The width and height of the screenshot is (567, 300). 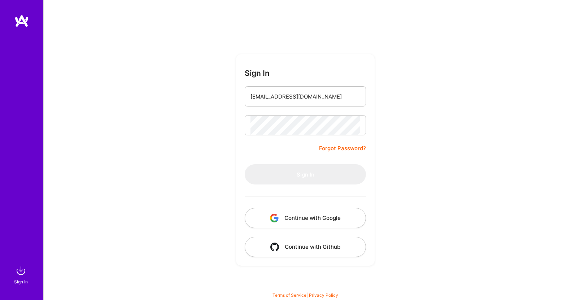 What do you see at coordinates (22, 21) in the screenshot?
I see `img: logo` at bounding box center [22, 21].